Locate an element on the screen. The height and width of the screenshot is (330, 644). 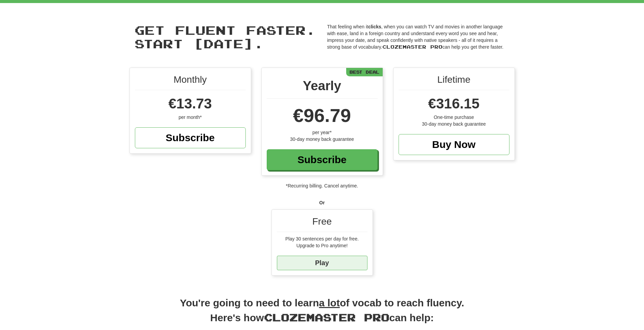
div: Upgrade to Pro anytime! is located at coordinates (322, 245).